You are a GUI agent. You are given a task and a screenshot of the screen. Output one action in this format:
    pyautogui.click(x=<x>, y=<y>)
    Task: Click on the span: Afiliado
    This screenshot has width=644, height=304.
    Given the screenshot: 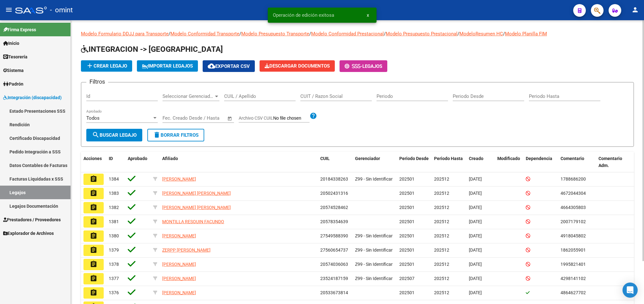 What is the action you would take?
    pyautogui.click(x=170, y=158)
    